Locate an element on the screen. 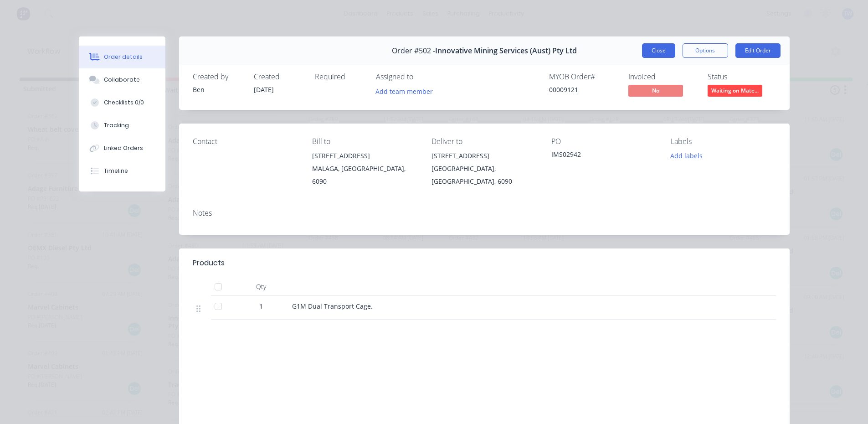 This screenshot has height=424, width=868. button: Waiting on Mate... is located at coordinates (736, 92).